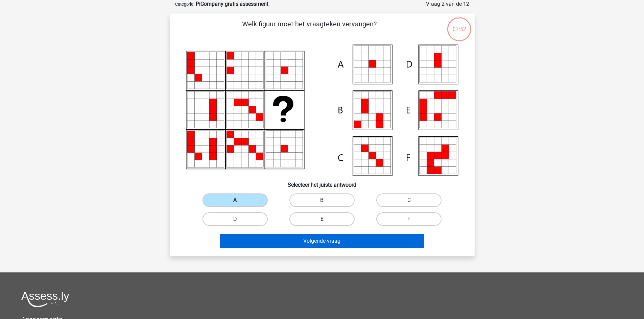  Describe the element at coordinates (185, 4) in the screenshot. I see `small: Categorie:` at that location.